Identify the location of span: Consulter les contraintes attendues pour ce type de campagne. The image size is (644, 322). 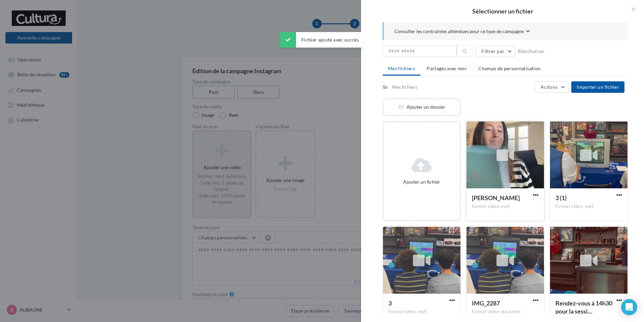
(459, 31).